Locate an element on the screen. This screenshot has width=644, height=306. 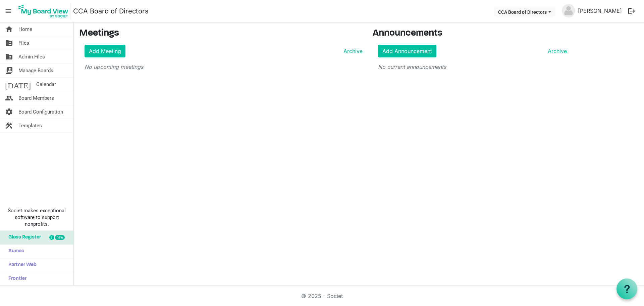
a: © 2025 - Societ is located at coordinates (322, 296).